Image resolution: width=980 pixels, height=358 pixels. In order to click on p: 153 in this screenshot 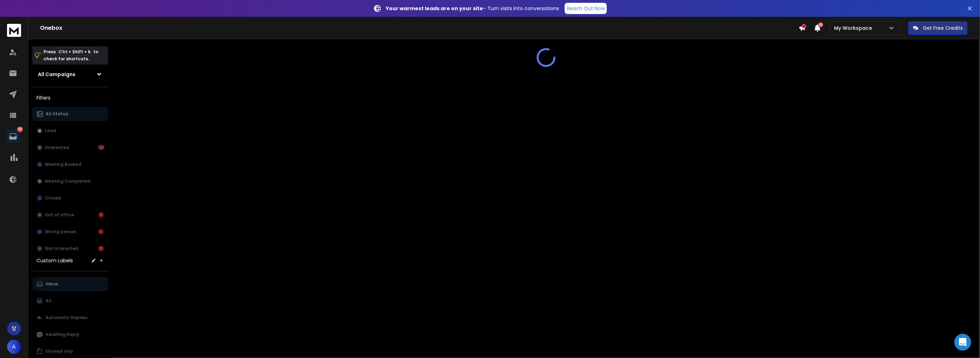, I will do `click(20, 130)`.